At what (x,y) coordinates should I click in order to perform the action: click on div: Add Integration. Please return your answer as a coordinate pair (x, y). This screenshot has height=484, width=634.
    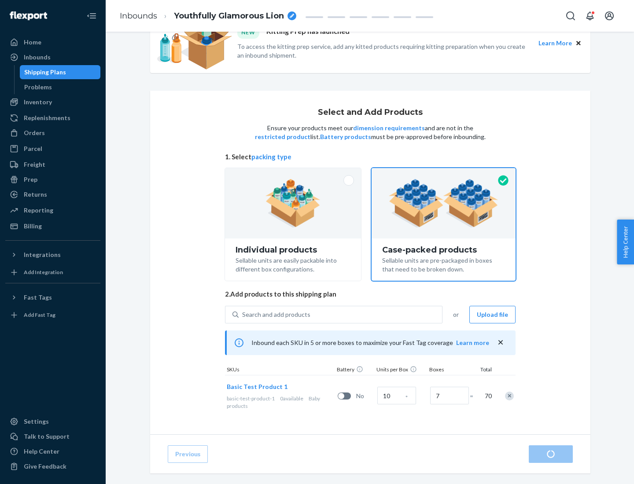
    Looking at the image, I should click on (43, 272).